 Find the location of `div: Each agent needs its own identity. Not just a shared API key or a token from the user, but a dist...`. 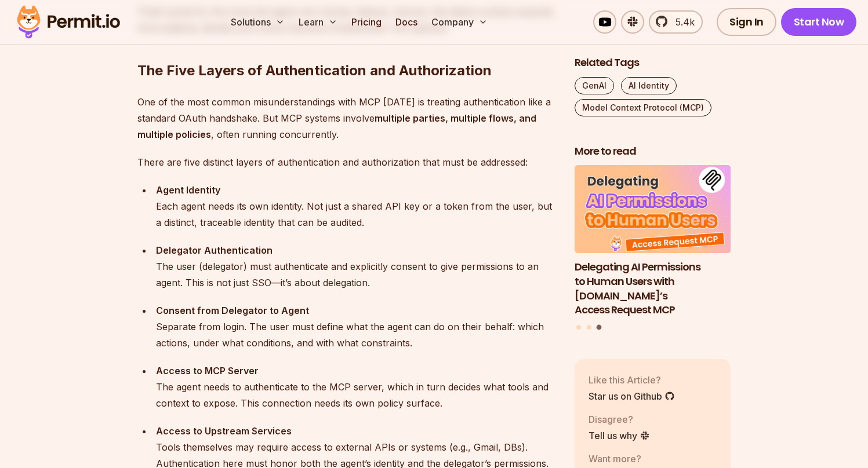

div: Each agent needs its own identity. Not just a shared API key or a token from the user, but a dist... is located at coordinates (356, 206).